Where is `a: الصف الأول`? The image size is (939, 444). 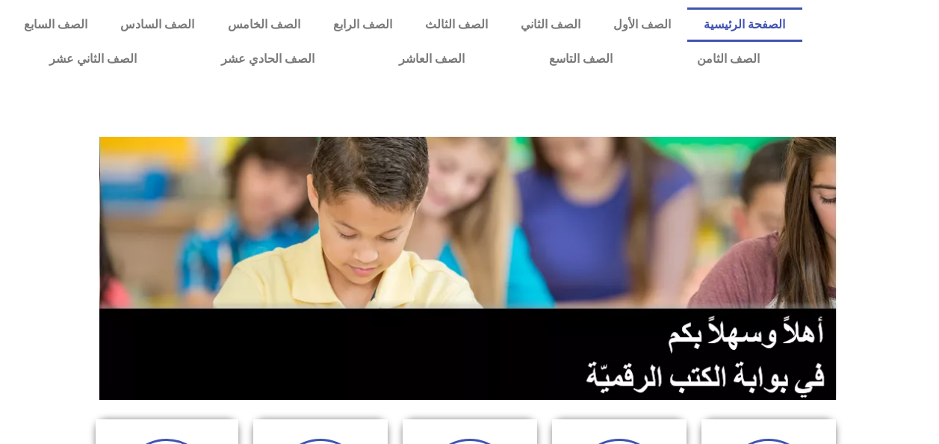 a: الصف الأول is located at coordinates (641, 25).